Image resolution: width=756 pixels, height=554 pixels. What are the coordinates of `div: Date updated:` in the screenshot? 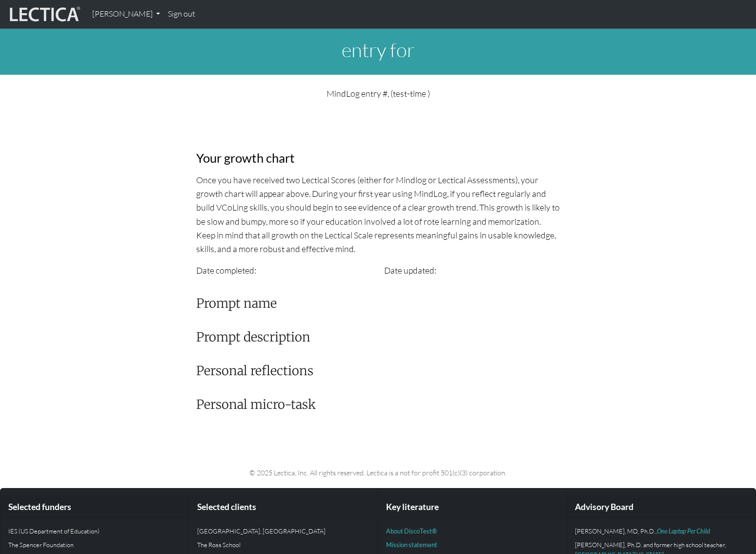 It's located at (472, 270).